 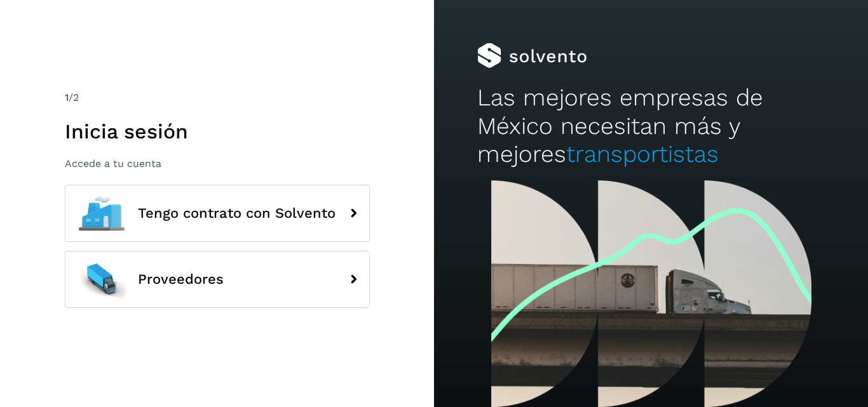 What do you see at coordinates (236, 213) in the screenshot?
I see `span: Tengo contrato con Solvento` at bounding box center [236, 213].